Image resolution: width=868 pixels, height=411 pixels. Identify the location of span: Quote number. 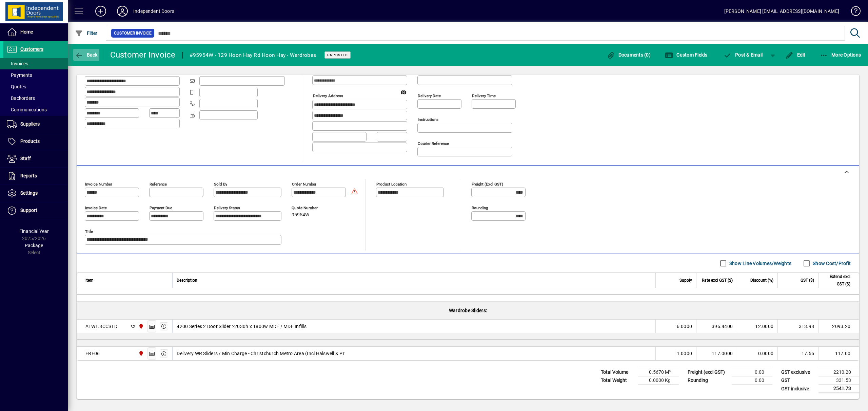
(312, 208).